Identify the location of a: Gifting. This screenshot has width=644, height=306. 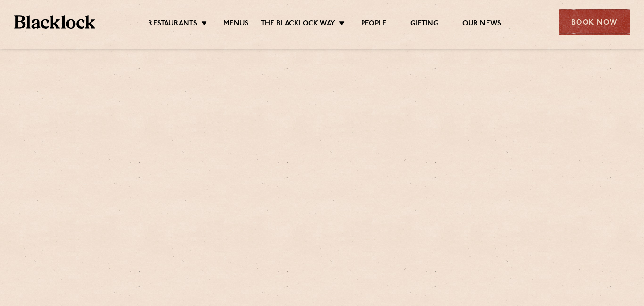
(425, 24).